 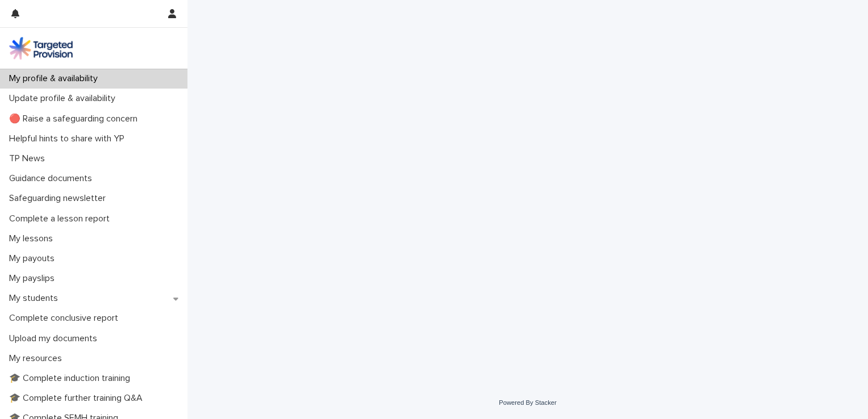 I want to click on p: Safeguarding newsletter, so click(x=59, y=198).